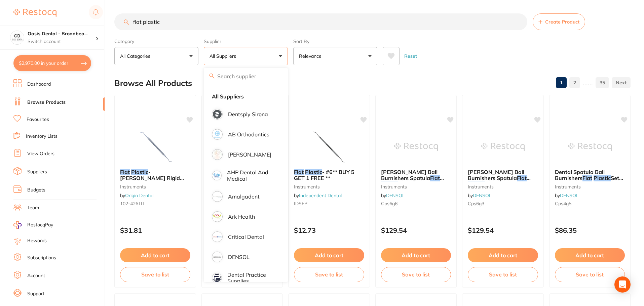 The image size is (644, 306). What do you see at coordinates (41, 154) in the screenshot?
I see `a: View Orders` at bounding box center [41, 154].